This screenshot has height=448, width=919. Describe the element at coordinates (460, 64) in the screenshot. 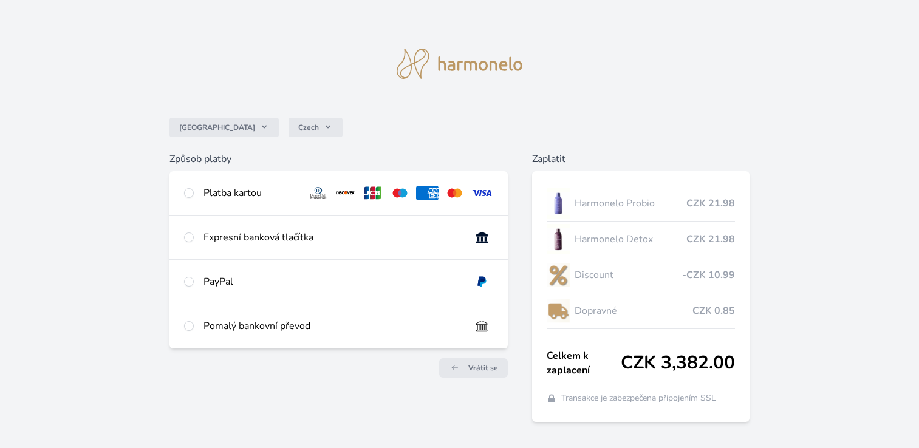

I see `img: logo.svg` at that location.